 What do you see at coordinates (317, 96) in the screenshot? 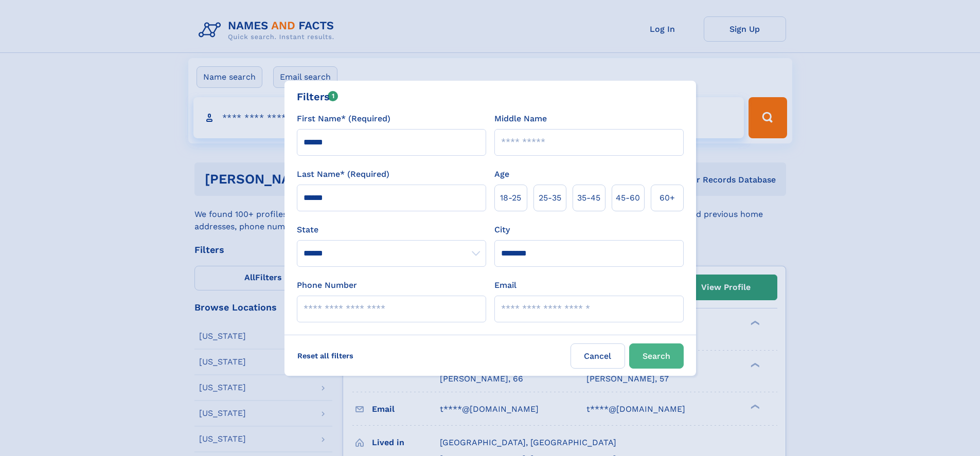
I see `div: Filters` at bounding box center [317, 96].